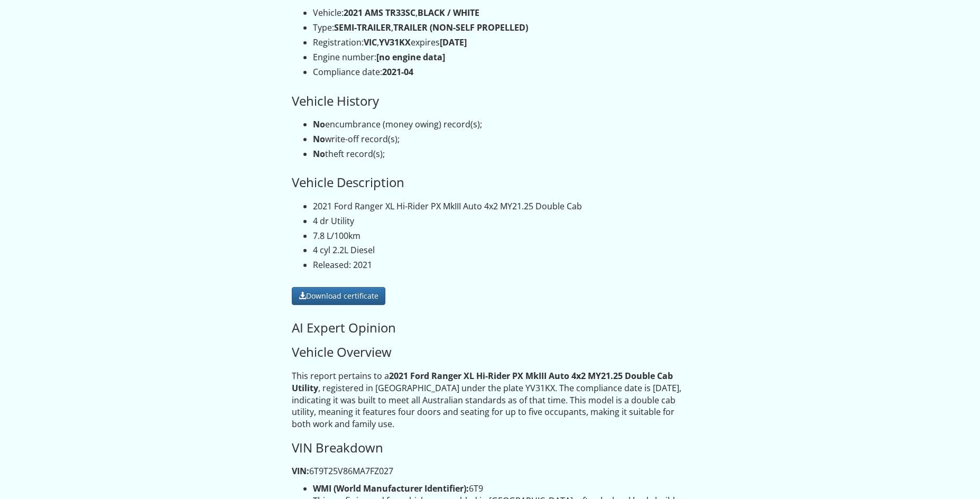  I want to click on h3: Vehicle Description, so click(490, 183).